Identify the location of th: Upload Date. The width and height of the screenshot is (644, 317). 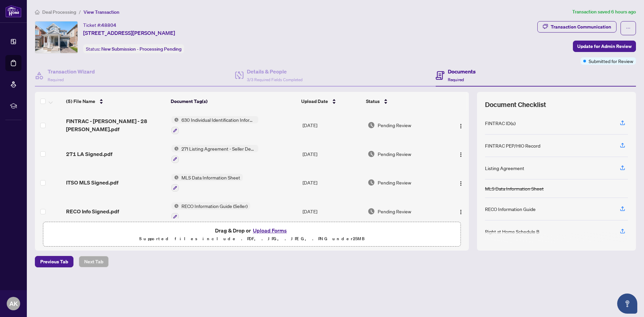
(330, 101).